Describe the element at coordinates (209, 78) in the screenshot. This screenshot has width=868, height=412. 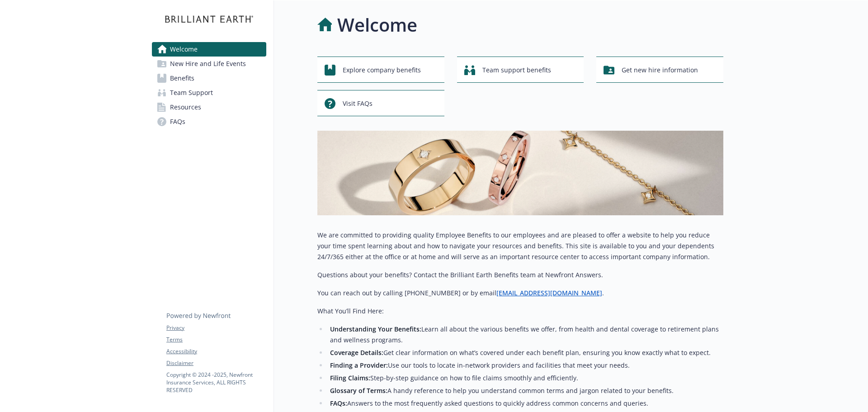
I see `a: Benefits` at that location.